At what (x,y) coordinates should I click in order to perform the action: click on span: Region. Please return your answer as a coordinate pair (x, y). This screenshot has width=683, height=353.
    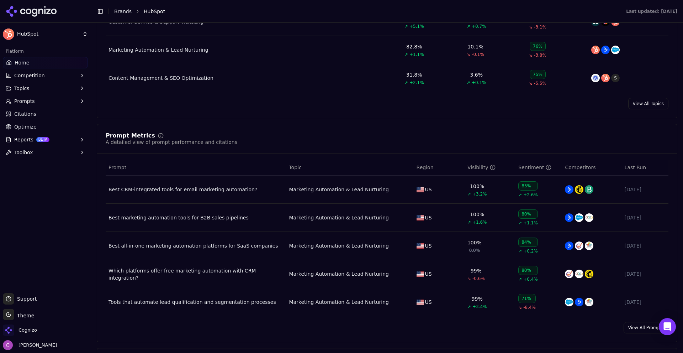
    Looking at the image, I should click on (425, 167).